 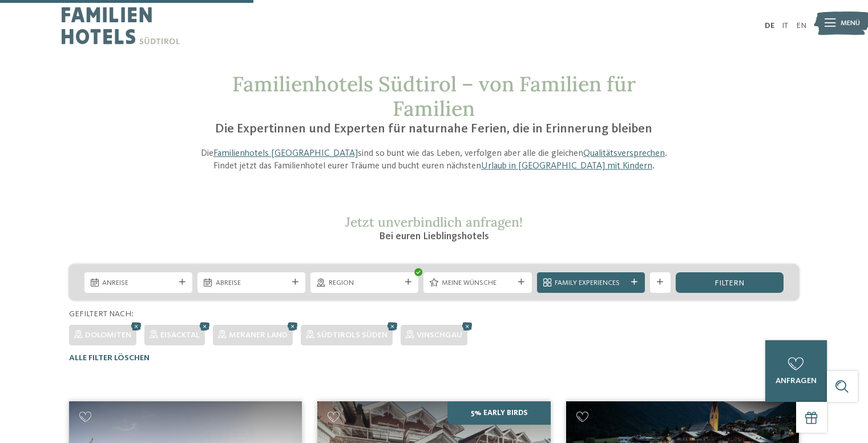 What do you see at coordinates (769, 26) in the screenshot?
I see `a: DE` at bounding box center [769, 26].